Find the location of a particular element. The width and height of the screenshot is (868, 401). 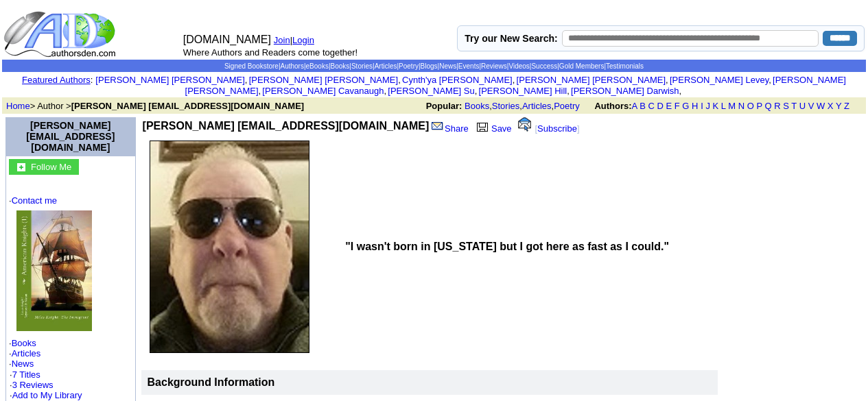

a: V is located at coordinates (811, 106).